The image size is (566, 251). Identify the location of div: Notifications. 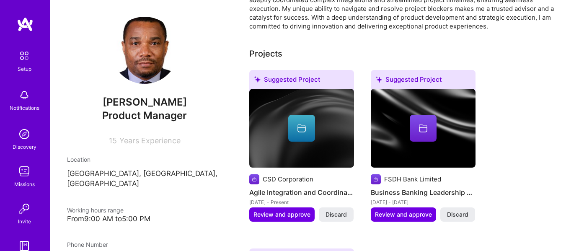
(24, 108).